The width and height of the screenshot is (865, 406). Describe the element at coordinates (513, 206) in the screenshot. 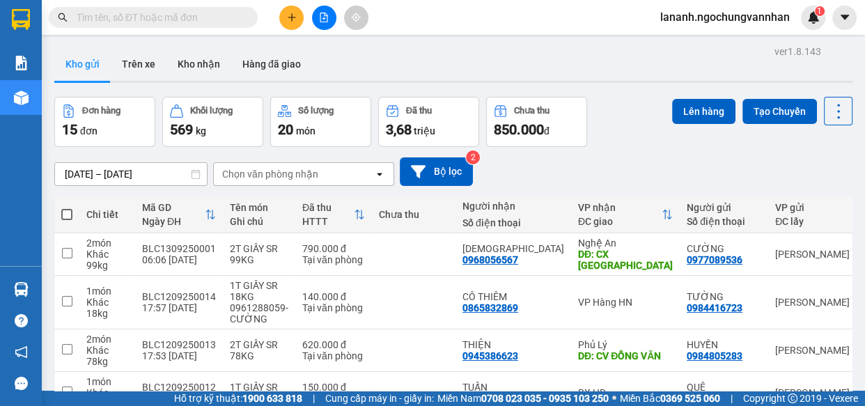

I see `div: Người nhận` at that location.